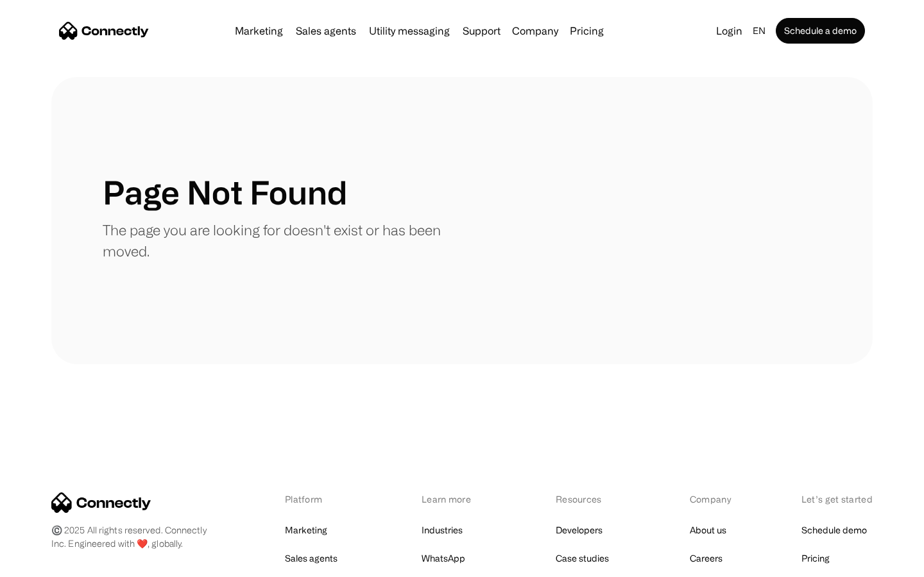  Describe the element at coordinates (103, 31) in the screenshot. I see `a: home` at that location.